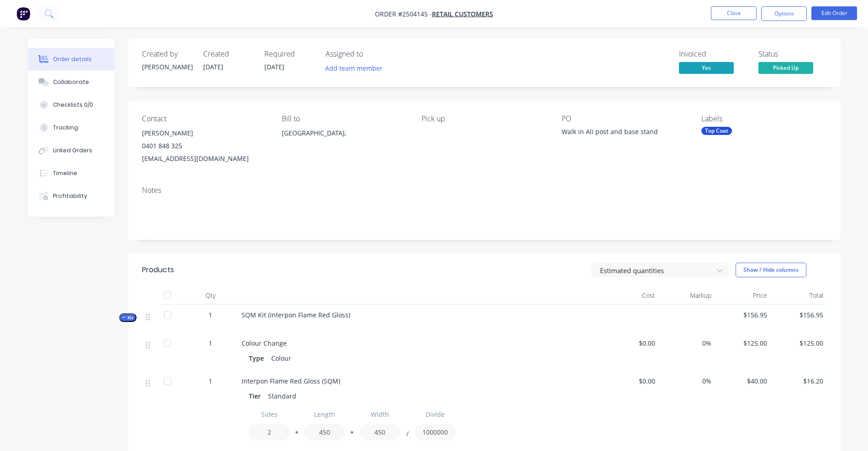 This screenshot has height=451, width=868. What do you see at coordinates (71, 82) in the screenshot?
I see `div: Collaborate` at bounding box center [71, 82].